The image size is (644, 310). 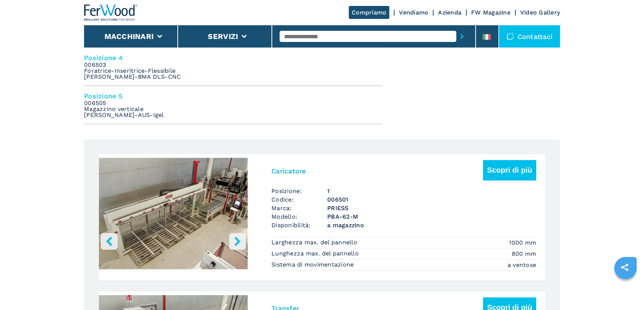 What do you see at coordinates (461, 37) in the screenshot?
I see `button: submit-button` at bounding box center [461, 37].